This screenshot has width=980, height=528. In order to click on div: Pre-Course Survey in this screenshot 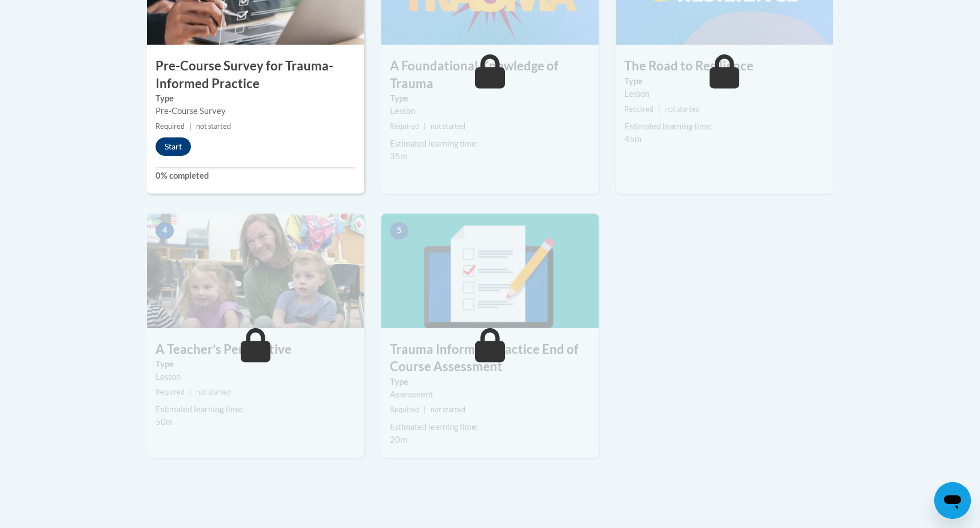, I will do `click(256, 111)`.